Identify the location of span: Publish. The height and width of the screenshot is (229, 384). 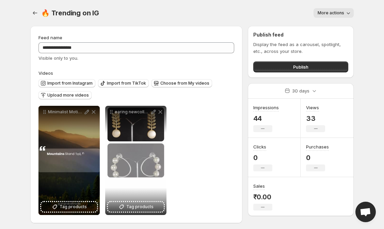
(301, 67).